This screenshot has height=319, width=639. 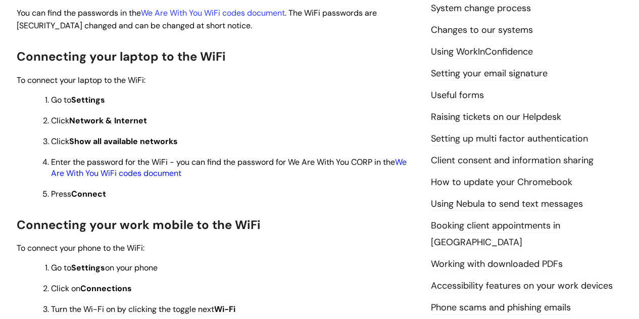 What do you see at coordinates (489, 74) in the screenshot?
I see `a: Setting your email signature` at bounding box center [489, 74].